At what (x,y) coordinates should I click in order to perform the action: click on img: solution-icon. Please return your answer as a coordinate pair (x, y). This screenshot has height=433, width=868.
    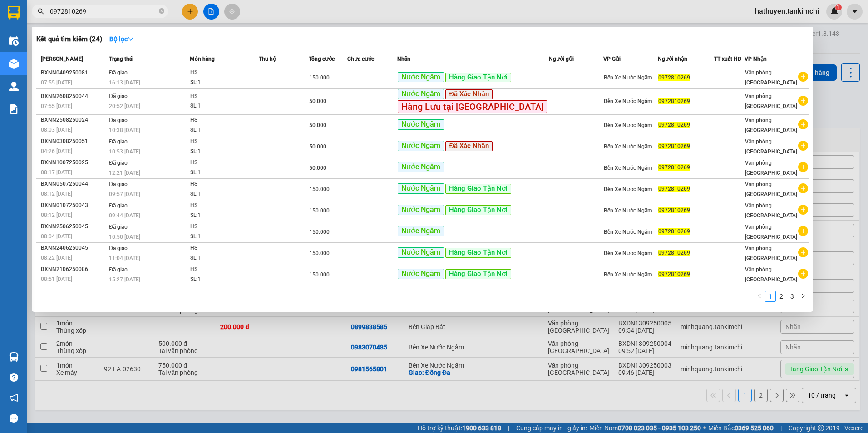
    Looking at the image, I should click on (13, 109).